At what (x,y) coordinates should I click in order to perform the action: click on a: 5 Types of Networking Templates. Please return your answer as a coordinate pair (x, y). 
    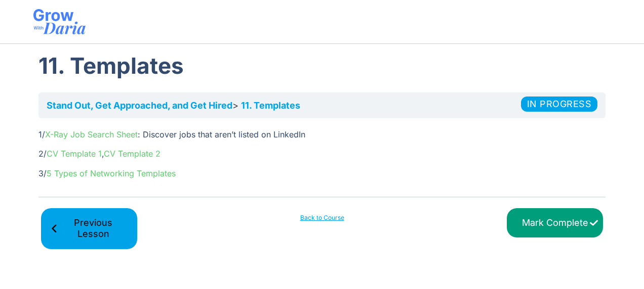
    Looking at the image, I should click on (110, 174).